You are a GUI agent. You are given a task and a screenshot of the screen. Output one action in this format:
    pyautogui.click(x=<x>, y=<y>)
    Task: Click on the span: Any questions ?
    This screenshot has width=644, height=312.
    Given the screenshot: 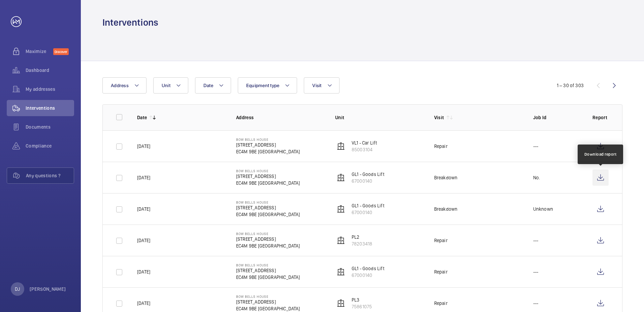 What is the action you would take?
    pyautogui.click(x=50, y=175)
    